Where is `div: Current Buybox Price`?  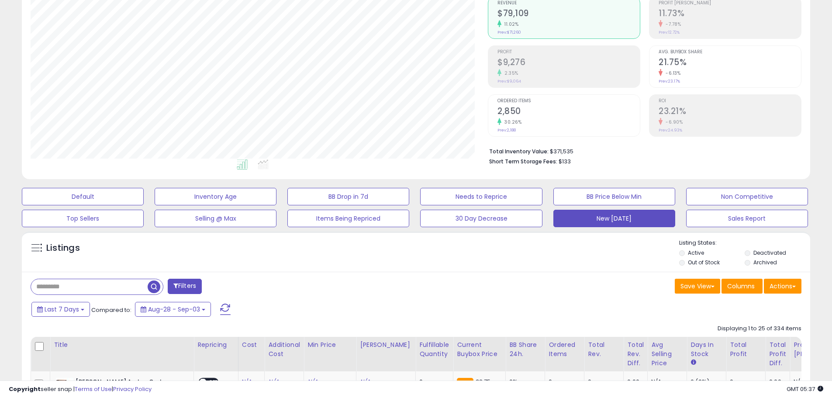
div: Current Buybox Price is located at coordinates (479, 349).